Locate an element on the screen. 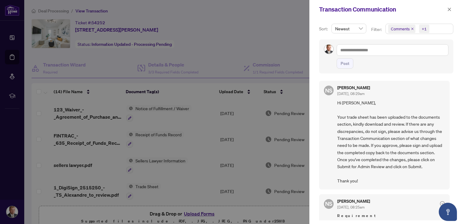  img: Profile Icon is located at coordinates (329, 49).